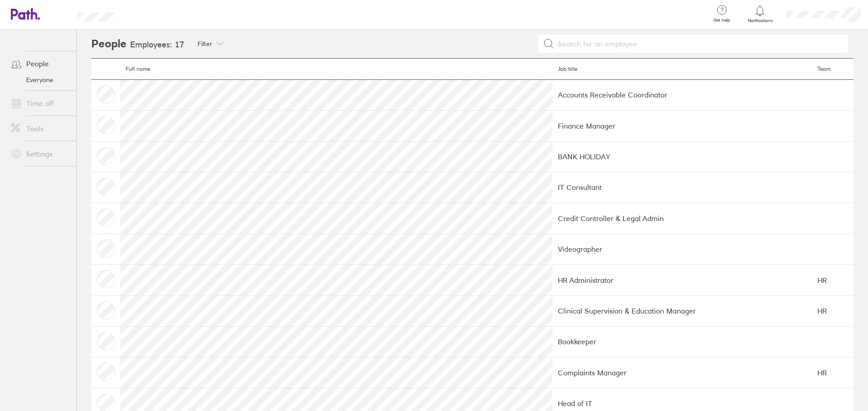 The width and height of the screenshot is (868, 411). I want to click on td: BANK HOLIDAY, so click(682, 157).